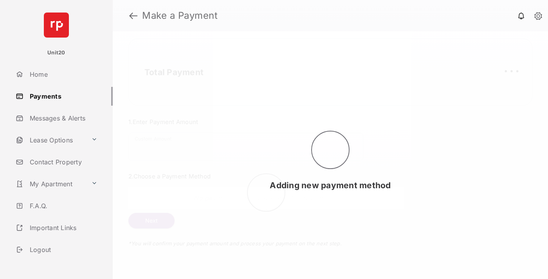 This screenshot has width=548, height=279. Describe the element at coordinates (56, 53) in the screenshot. I see `p: Unit20` at that location.